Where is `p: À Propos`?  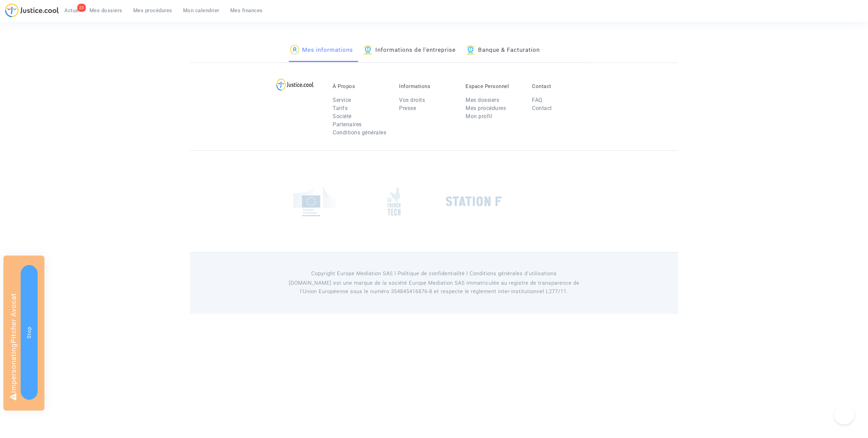 p: À Propos is located at coordinates (361, 87).